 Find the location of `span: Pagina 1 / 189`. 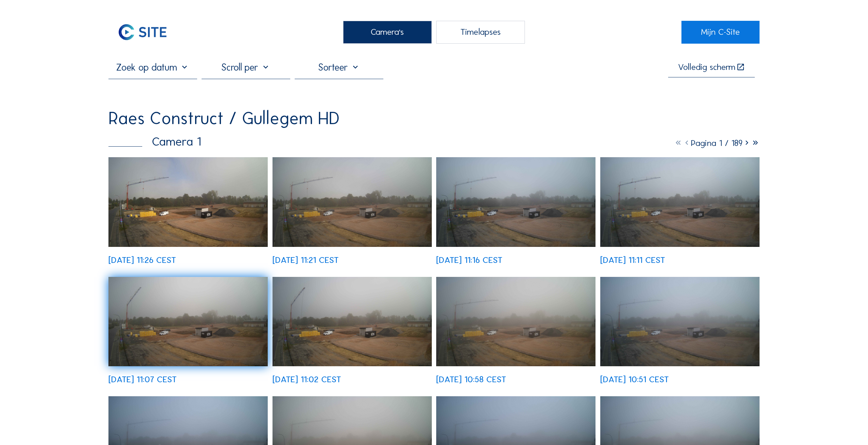

span: Pagina 1 / 189 is located at coordinates (717, 143).